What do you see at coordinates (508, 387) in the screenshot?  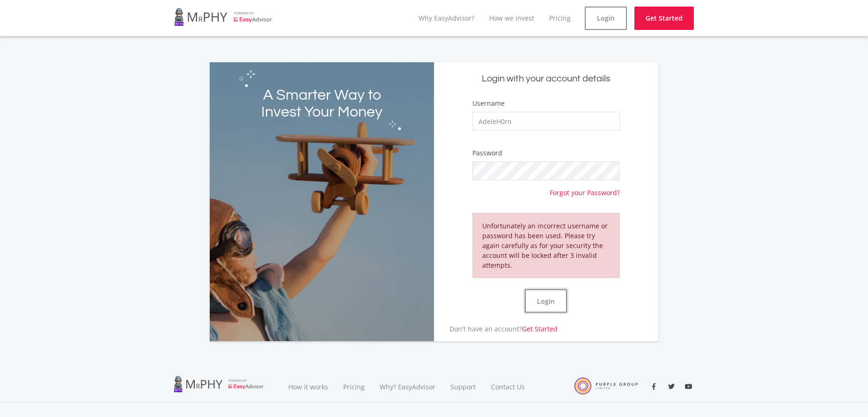 I see `a: Contact Us` at bounding box center [508, 387].